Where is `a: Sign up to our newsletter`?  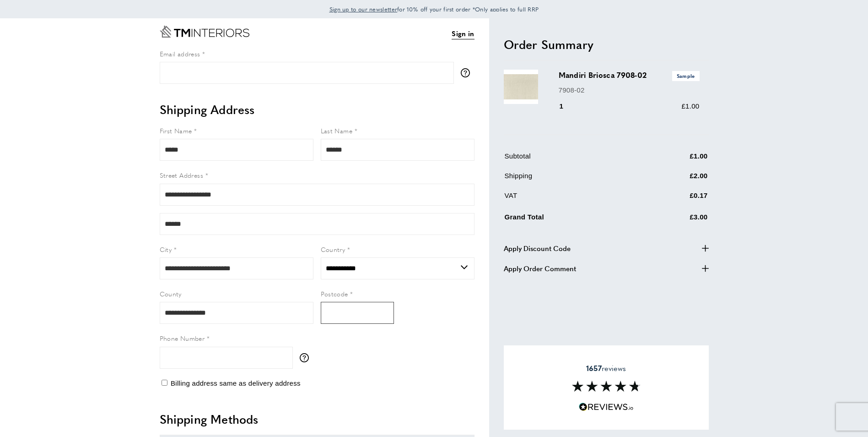 a: Sign up to our newsletter is located at coordinates (363, 9).